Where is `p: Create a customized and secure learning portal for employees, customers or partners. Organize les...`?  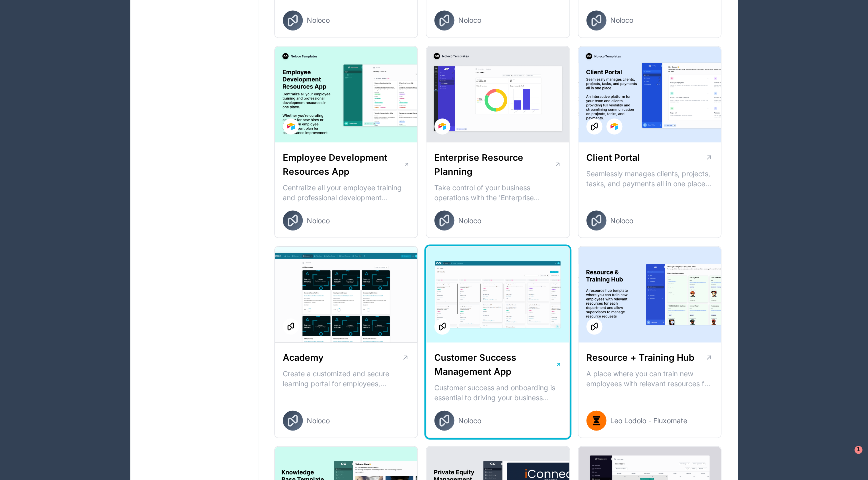
p: Create a customized and secure learning portal for employees, customers or partners. Organize les... is located at coordinates (347, 379).